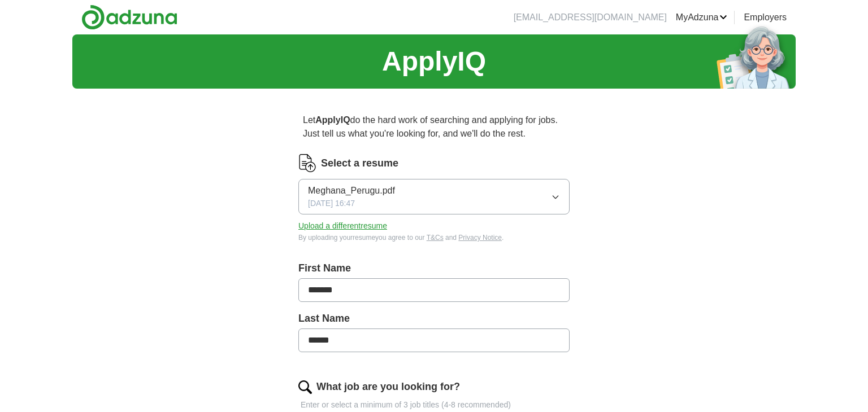 The height and width of the screenshot is (412, 868). I want to click on p: Enter or select a minimum of 3 job titles (4-8 recommended), so click(434, 405).